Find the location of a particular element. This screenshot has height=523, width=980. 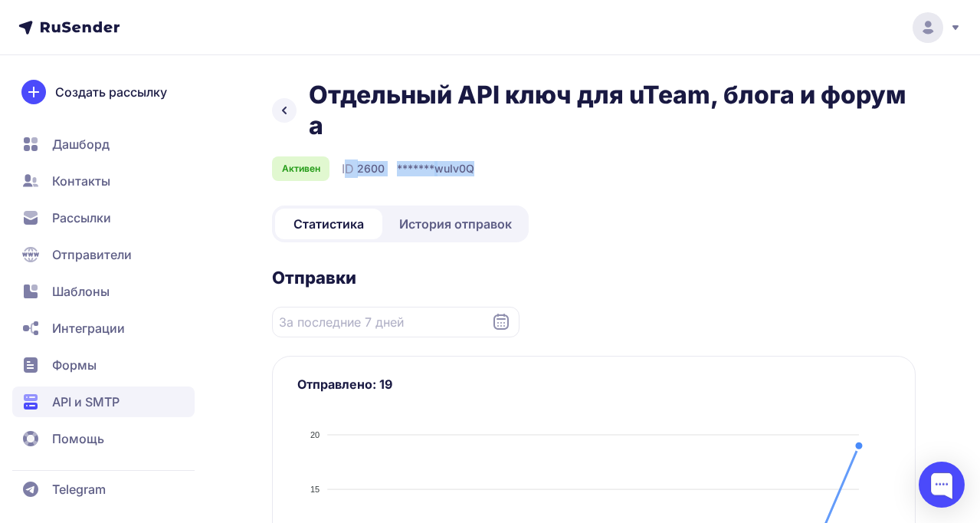

span: 2600 is located at coordinates (371, 168).